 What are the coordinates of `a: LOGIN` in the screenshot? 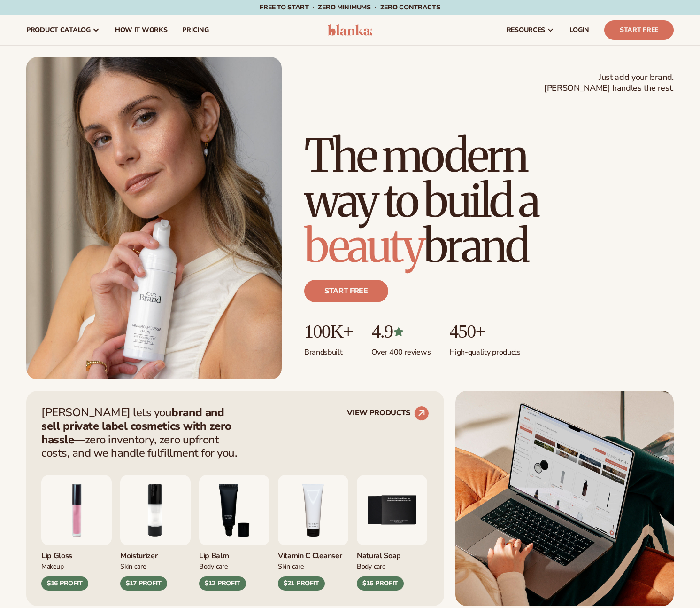 It's located at (580, 30).